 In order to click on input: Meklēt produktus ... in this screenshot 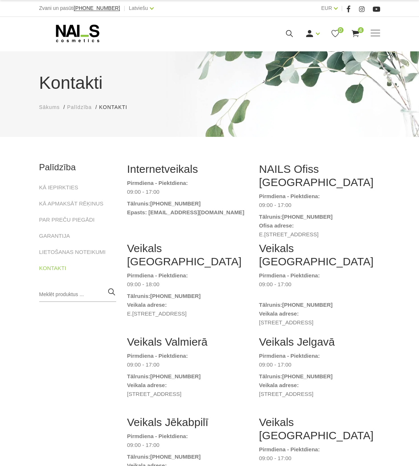, I will do `click(78, 294)`.